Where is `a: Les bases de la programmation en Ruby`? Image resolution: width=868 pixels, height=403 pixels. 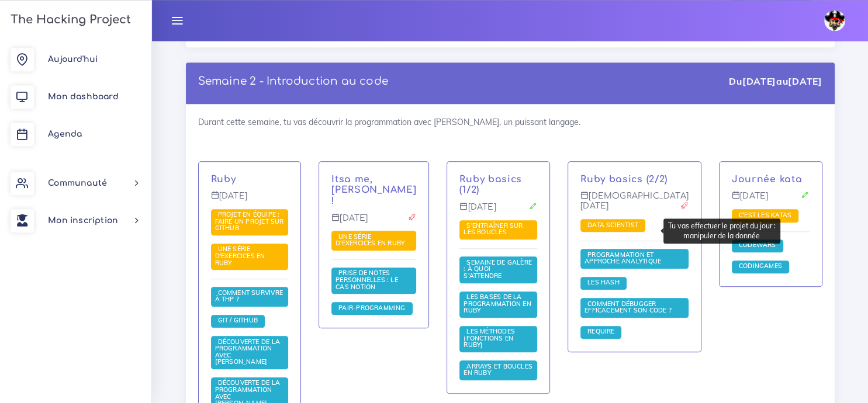 a: Les bases de la programmation en Ruby is located at coordinates (497, 303).